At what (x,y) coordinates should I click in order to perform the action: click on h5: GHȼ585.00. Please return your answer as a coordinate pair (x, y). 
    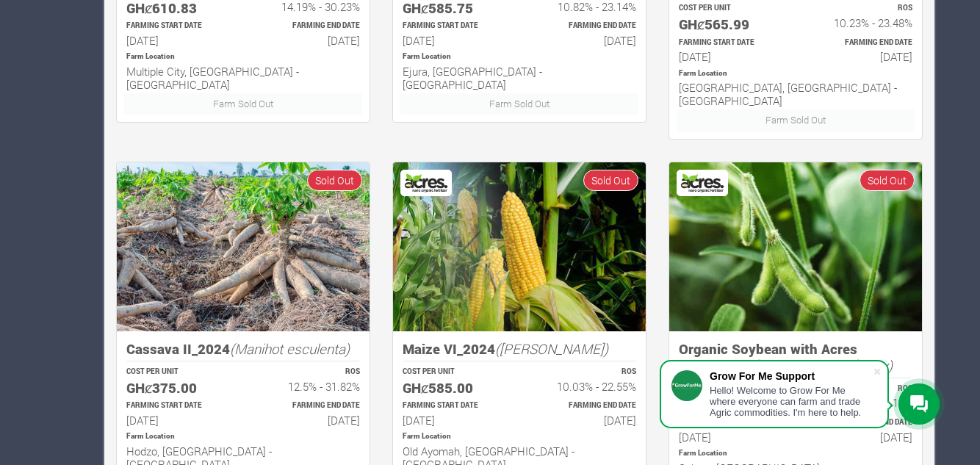
    Looking at the image, I should click on (454, 388).